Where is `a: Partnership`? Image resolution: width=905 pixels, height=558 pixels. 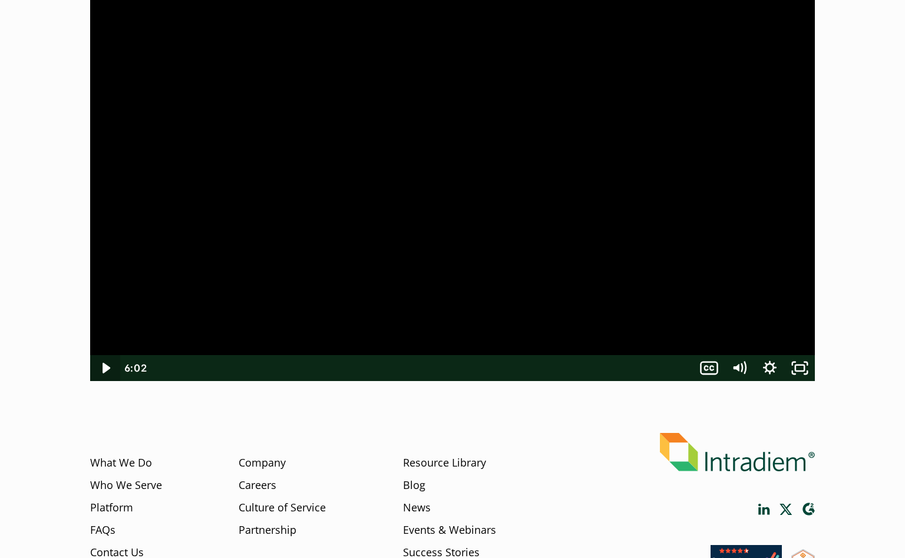 a: Partnership is located at coordinates (268, 530).